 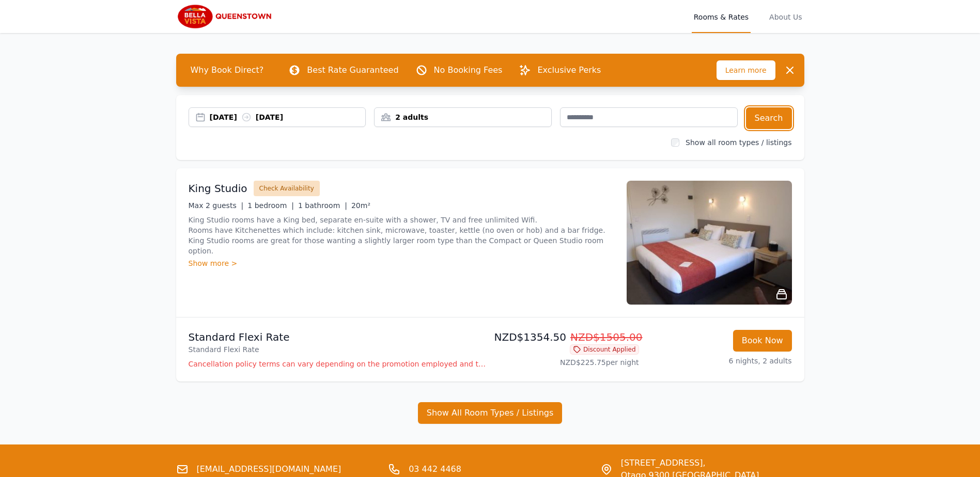 I want to click on p: NZD$1354.50, so click(x=567, y=337).